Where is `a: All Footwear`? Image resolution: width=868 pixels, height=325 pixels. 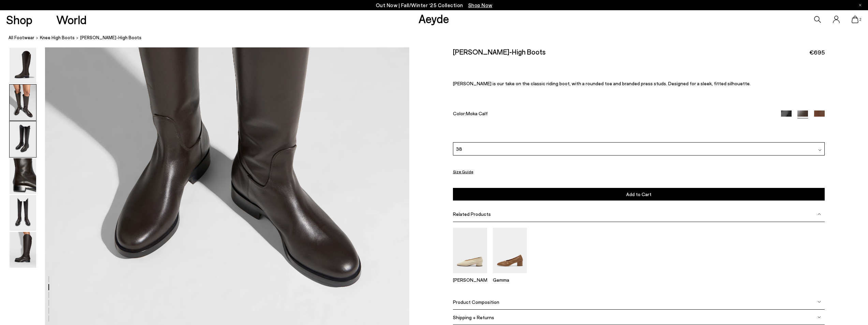
a: All Footwear is located at coordinates (21, 38).